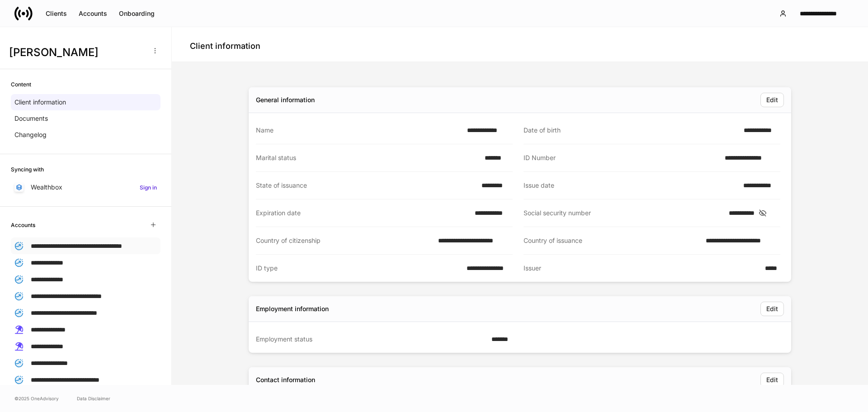  What do you see at coordinates (642, 268) in the screenshot?
I see `div: Issuer` at bounding box center [642, 268].